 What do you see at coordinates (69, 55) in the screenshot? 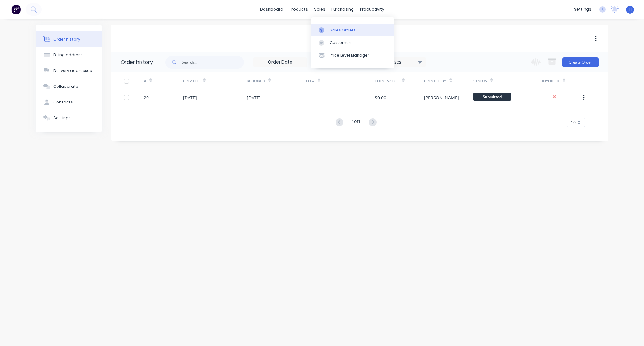
I see `button: Billing address` at bounding box center [69, 55].